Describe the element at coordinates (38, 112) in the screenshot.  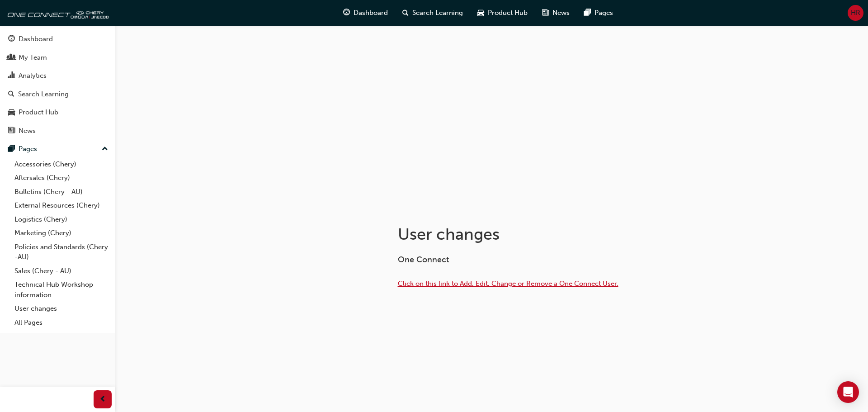
I see `div: Product Hub` at that location.